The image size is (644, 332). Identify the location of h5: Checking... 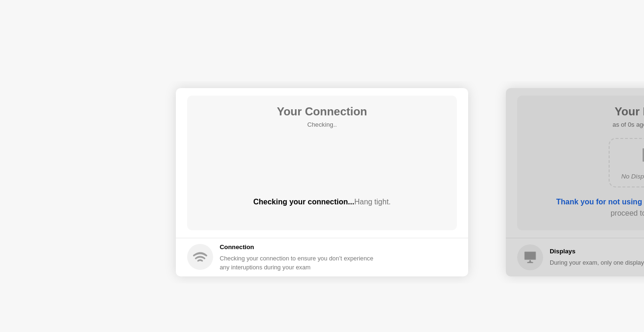
(322, 125).